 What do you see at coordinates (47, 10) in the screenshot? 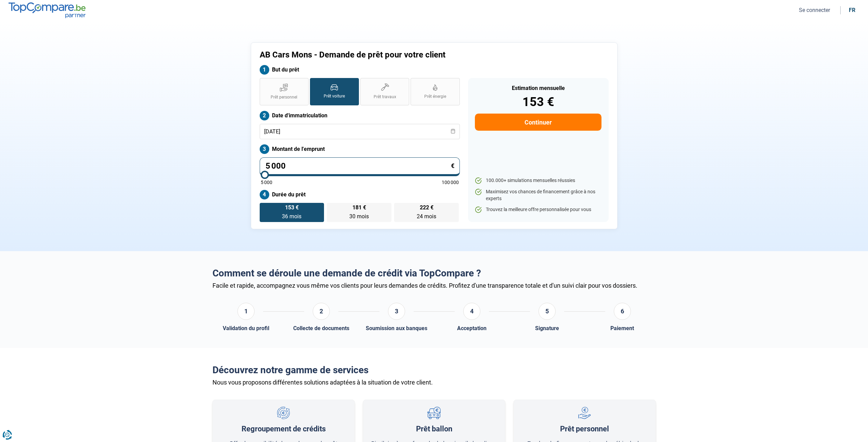
I see `img: TopCompare.be` at bounding box center [47, 10].